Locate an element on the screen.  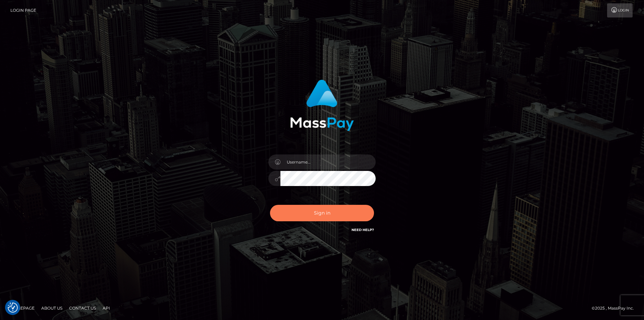
a: Login Page is located at coordinates (23, 11).